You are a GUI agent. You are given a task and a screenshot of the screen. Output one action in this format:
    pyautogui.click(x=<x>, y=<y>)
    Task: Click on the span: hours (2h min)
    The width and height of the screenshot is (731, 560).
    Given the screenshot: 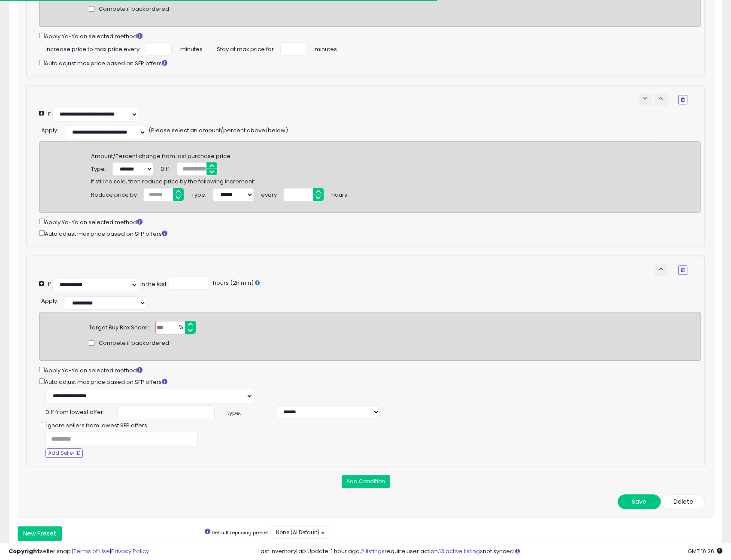 What is the action you would take?
    pyautogui.click(x=232, y=282)
    